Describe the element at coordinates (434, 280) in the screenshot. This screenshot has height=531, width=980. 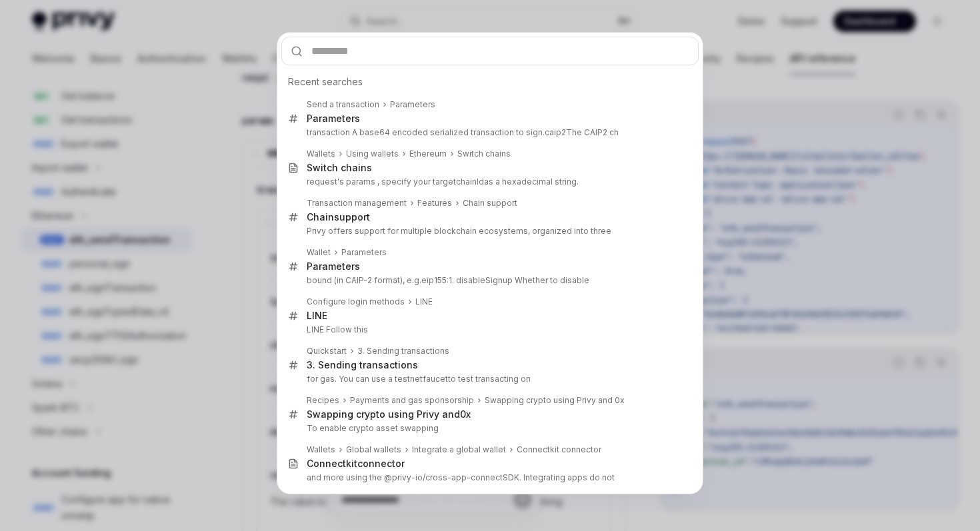
I see `b: eip155` at that location.